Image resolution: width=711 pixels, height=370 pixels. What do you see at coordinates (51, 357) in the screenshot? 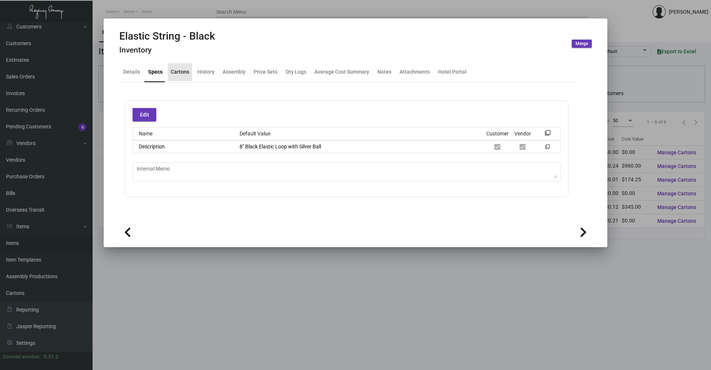
I see `div: 0.51.2` at bounding box center [51, 357].